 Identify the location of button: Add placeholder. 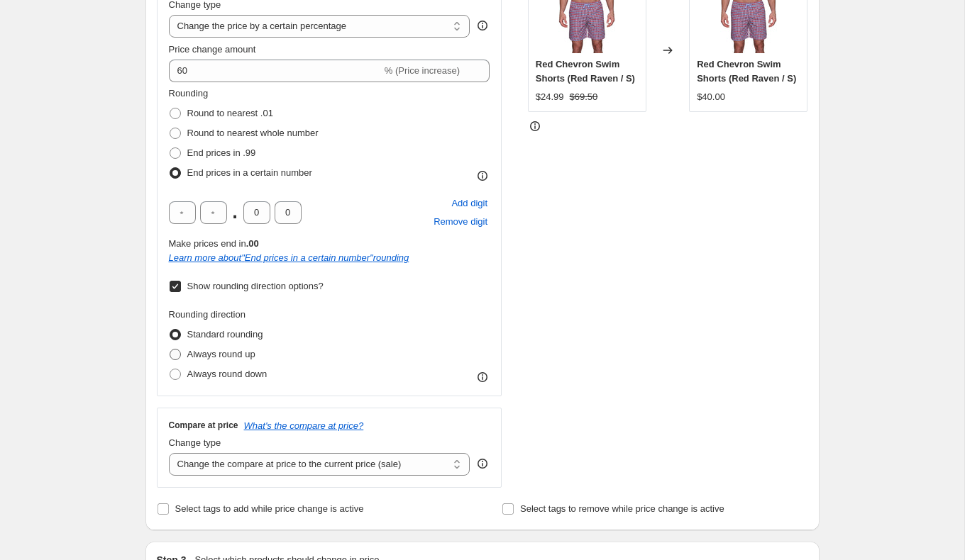
(469, 203).